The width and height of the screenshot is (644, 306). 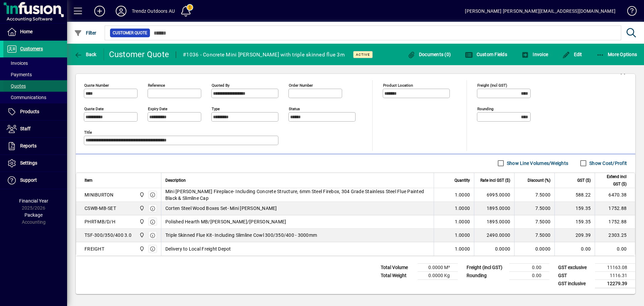 What do you see at coordinates (35, 63) in the screenshot?
I see `a: Invoices` at bounding box center [35, 63].